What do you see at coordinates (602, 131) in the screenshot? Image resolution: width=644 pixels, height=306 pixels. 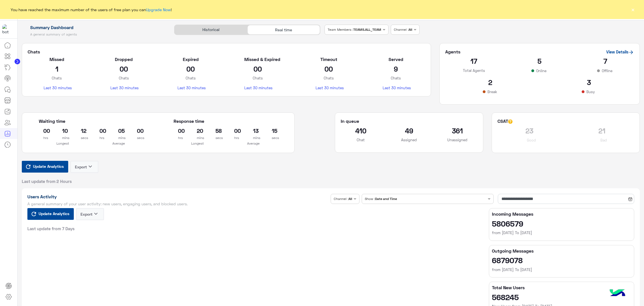 I see `h2: 21` at bounding box center [602, 131].